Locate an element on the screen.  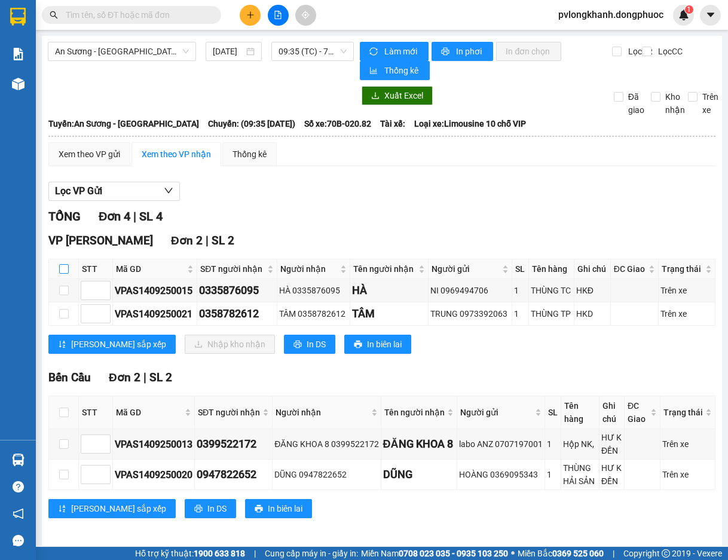
div: HÀ is located at coordinates (389, 290).